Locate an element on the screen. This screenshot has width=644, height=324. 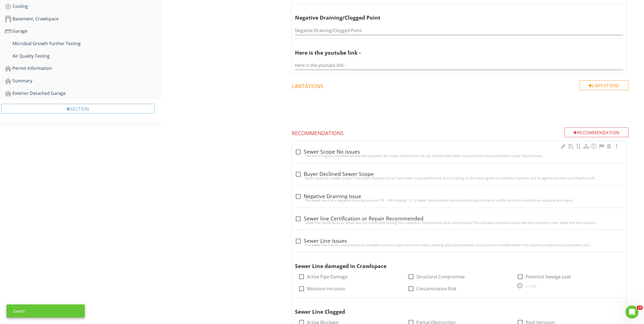
div: Sewer Line Clogged is located at coordinates (451, 308).